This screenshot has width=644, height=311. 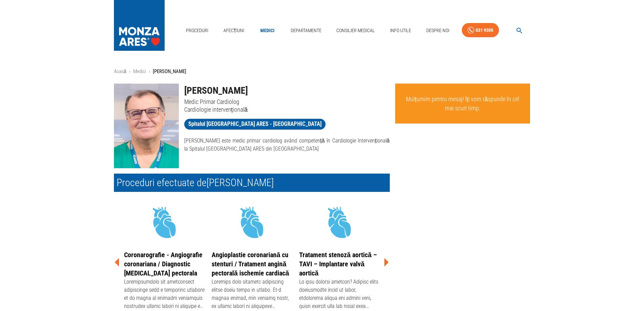 I want to click on a: Departamente, so click(x=306, y=30).